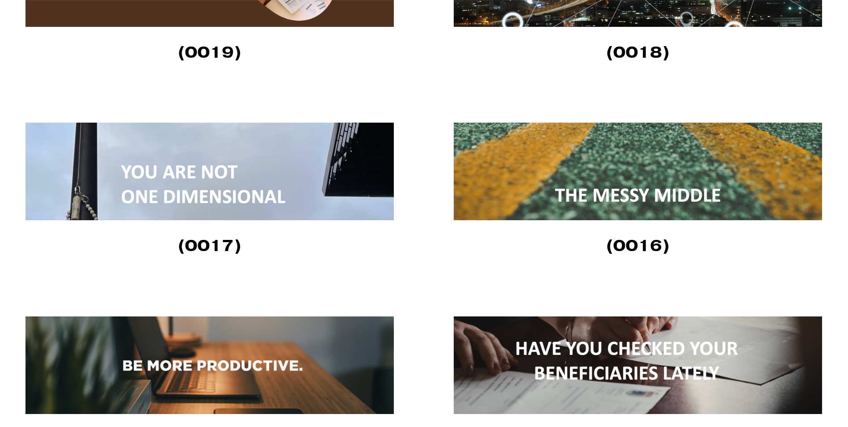  I want to click on img: Have You Checked your Beneficiaries Lately? (0014) There are three phases to your financial journ..., so click(638, 365).